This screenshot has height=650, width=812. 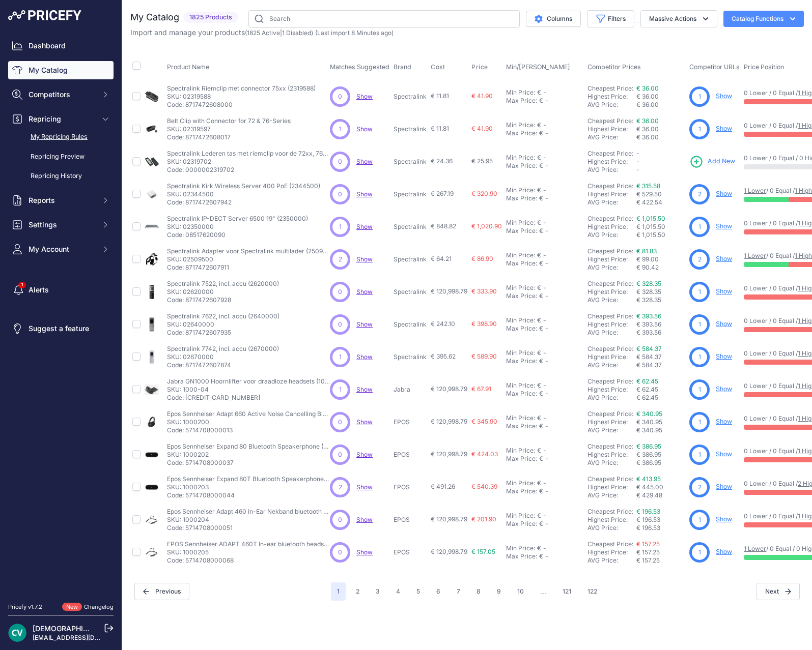 I want to click on span: 0, so click(x=340, y=96).